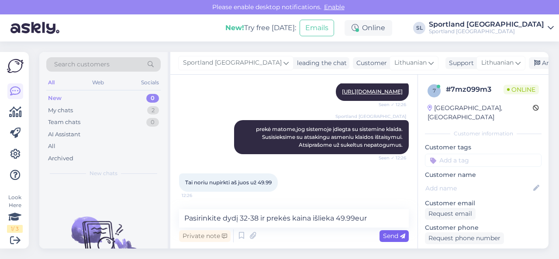  Describe the element at coordinates (234, 28) in the screenshot. I see `b: New!` at that location.